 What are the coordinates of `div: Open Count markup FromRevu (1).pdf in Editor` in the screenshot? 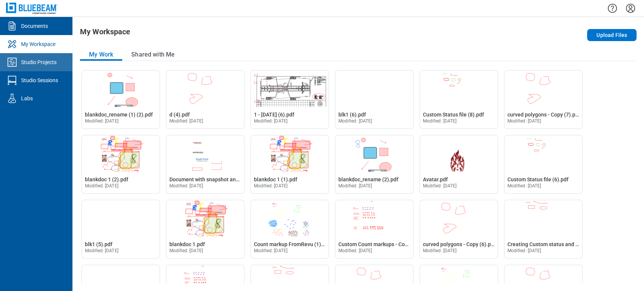 It's located at (290, 229).